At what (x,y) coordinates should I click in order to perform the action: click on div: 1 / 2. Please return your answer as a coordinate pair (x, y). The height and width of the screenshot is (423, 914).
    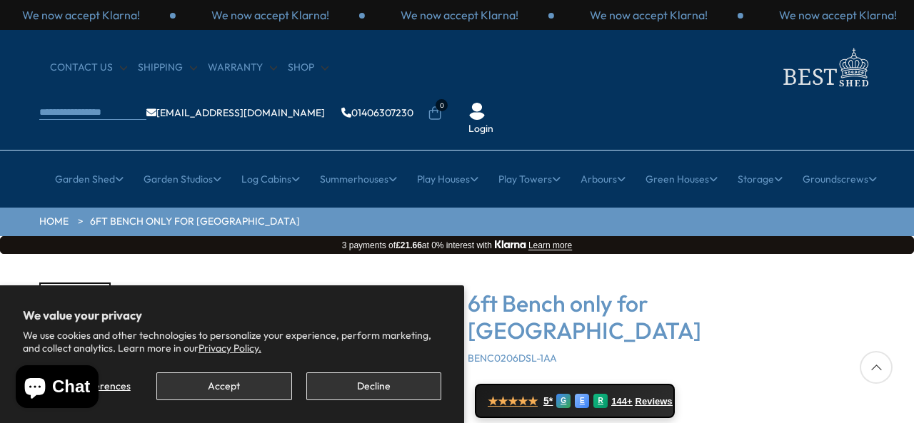
    Looking at the image, I should click on (75, 331).